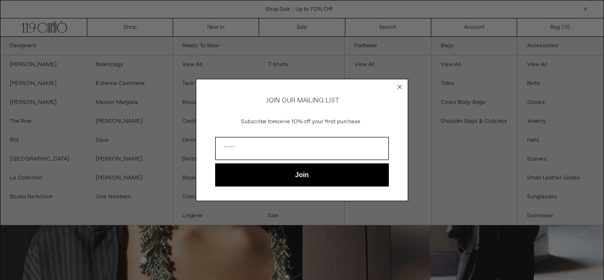 This screenshot has width=604, height=280. What do you see at coordinates (302, 175) in the screenshot?
I see `button: Join` at bounding box center [302, 175].